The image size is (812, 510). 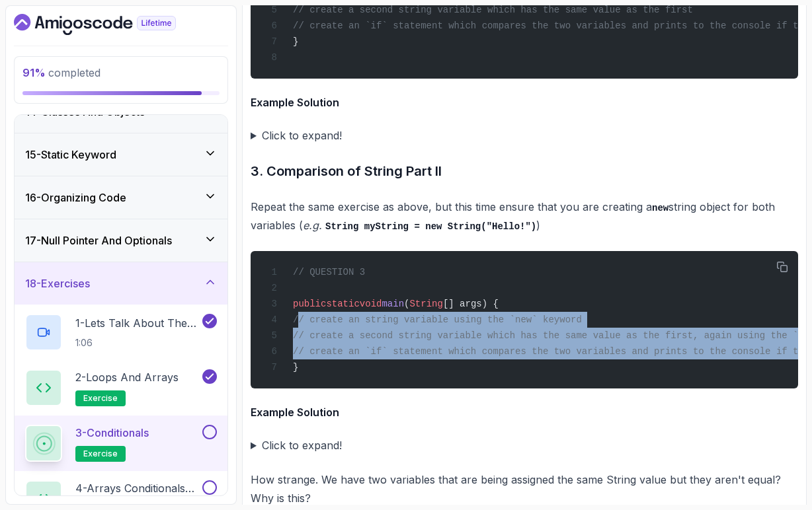 What do you see at coordinates (112, 433) in the screenshot?
I see `p: 3 - Conditionals` at bounding box center [112, 433].